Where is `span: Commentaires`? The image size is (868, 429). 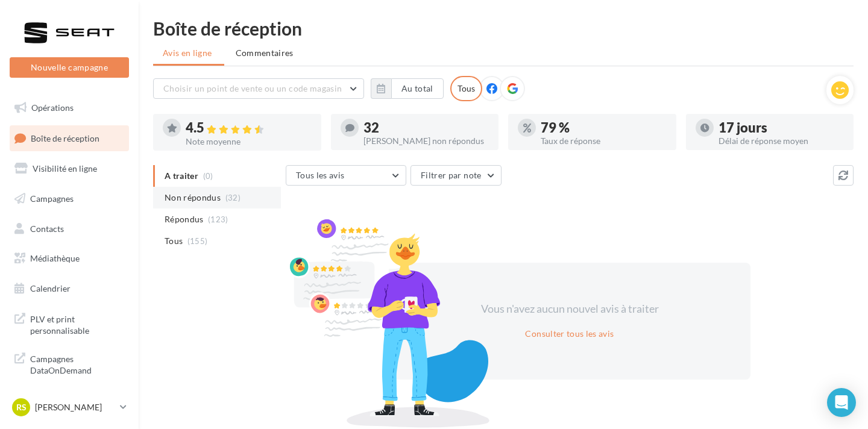
span: Commentaires is located at coordinates (265, 53).